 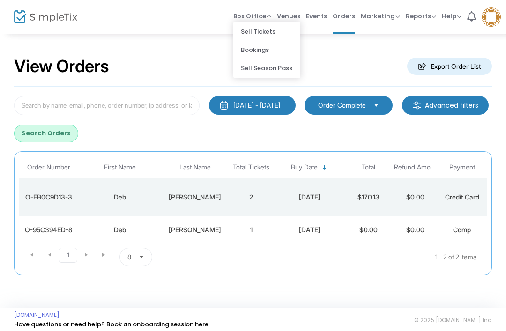 What do you see at coordinates (46, 133) in the screenshot?
I see `button: Search Orders` at bounding box center [46, 133].